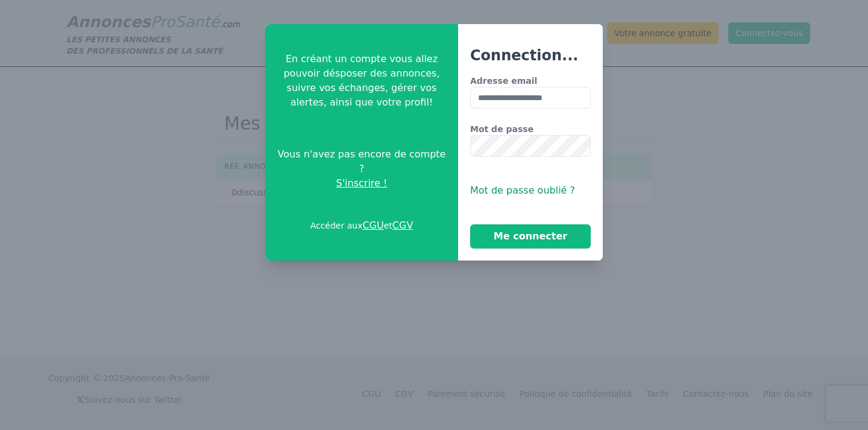 The image size is (868, 430). Describe the element at coordinates (362, 225) in the screenshot. I see `p: Accéder aux et` at that location.